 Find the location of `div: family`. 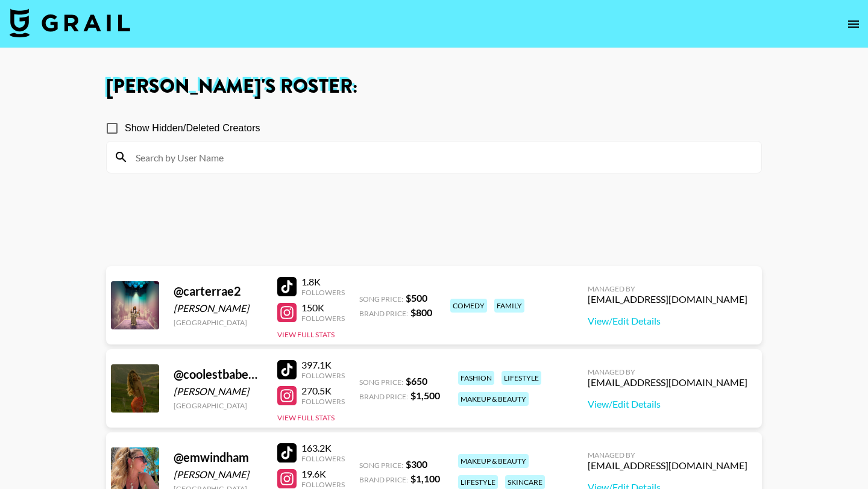

div: family is located at coordinates (510, 305).